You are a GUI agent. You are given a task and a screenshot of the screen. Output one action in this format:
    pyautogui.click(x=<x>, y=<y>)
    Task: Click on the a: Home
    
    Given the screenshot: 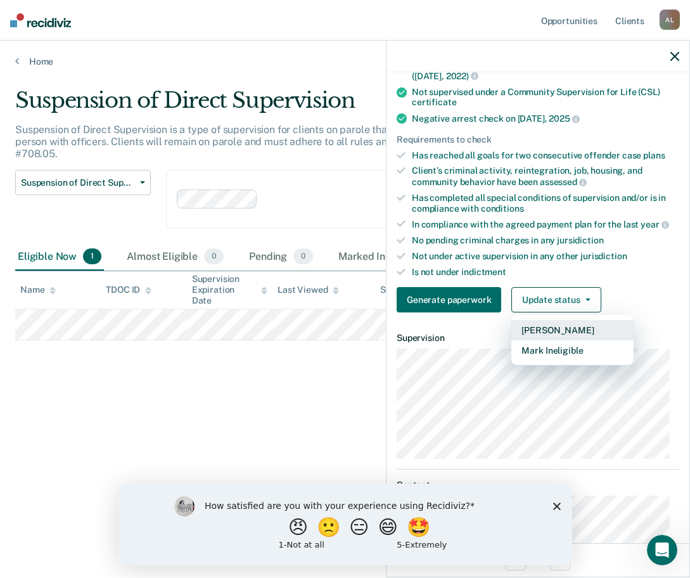 What is the action you would take?
    pyautogui.click(x=345, y=61)
    